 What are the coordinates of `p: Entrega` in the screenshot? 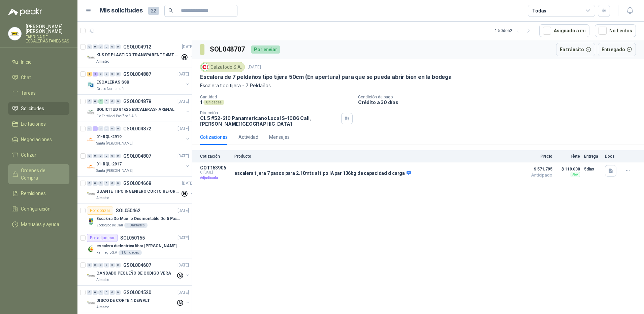 It's located at (593, 156).